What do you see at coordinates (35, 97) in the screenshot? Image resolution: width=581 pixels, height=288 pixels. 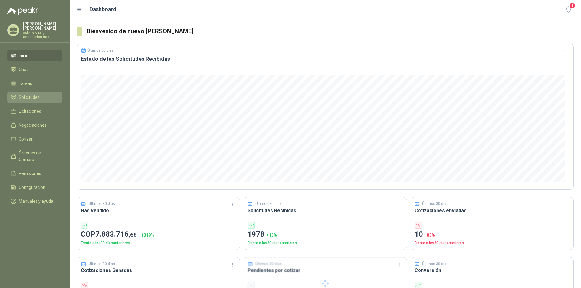 I see `a: Solicitudes` at bounding box center [35, 97].